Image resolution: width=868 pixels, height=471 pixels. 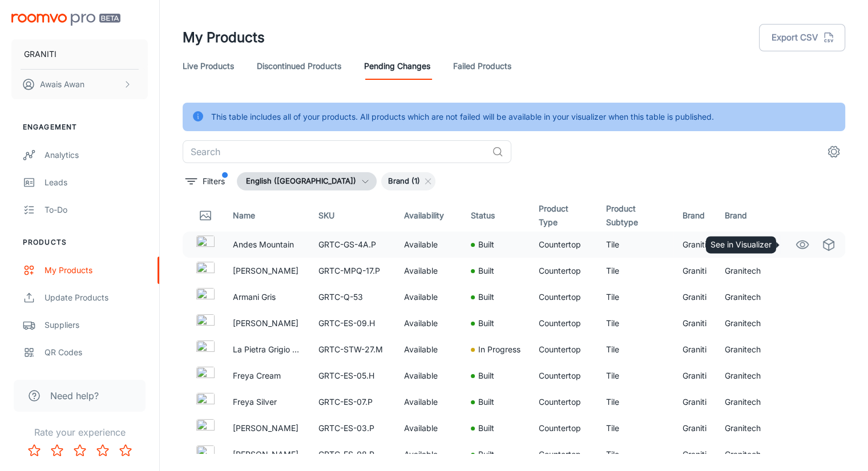 What do you see at coordinates (428, 215) in the screenshot?
I see `th: Availability` at bounding box center [428, 215].